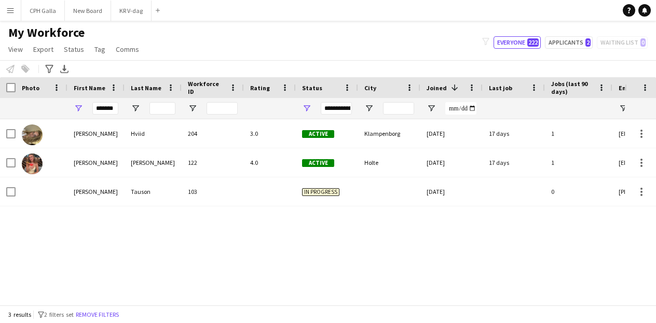 The width and height of the screenshot is (656, 323). I want to click on input: Last Name Filter Input, so click(162, 108).